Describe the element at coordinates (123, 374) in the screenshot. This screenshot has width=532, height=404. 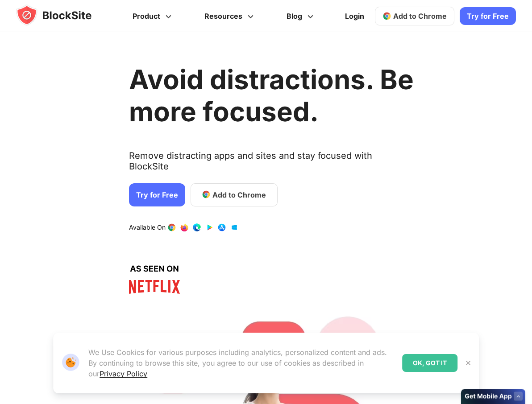
I see `a: Privacy Policy` at that location.